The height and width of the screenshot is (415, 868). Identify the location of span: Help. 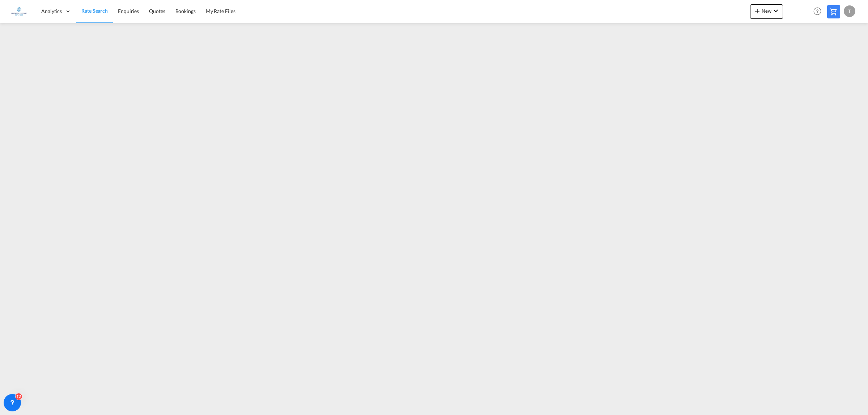
(818, 11).